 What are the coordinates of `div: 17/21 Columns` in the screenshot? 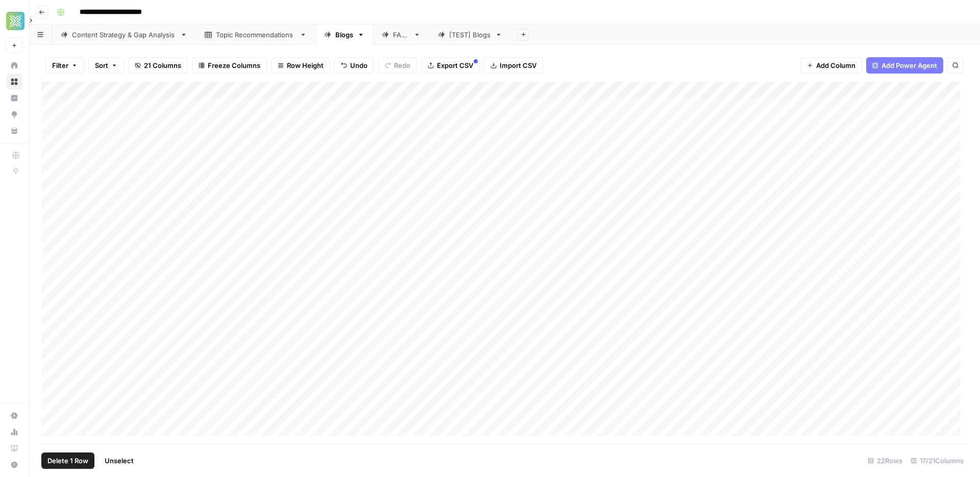 It's located at (937, 461).